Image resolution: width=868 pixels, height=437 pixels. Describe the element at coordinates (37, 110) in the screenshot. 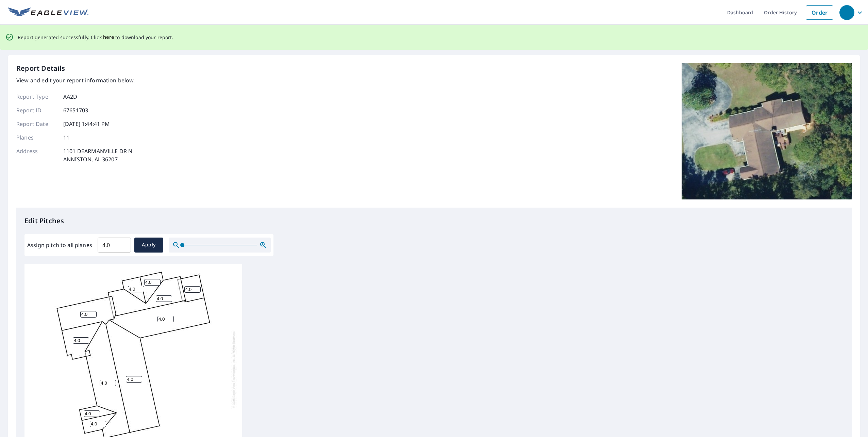

I see `p: Report ID` at that location.